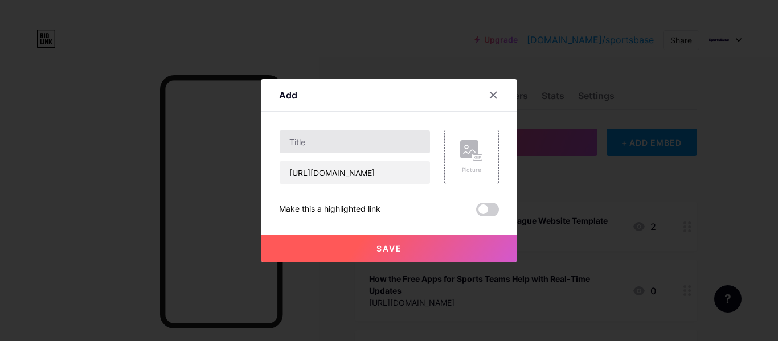 This screenshot has height=341, width=778. I want to click on button: Save, so click(389, 248).